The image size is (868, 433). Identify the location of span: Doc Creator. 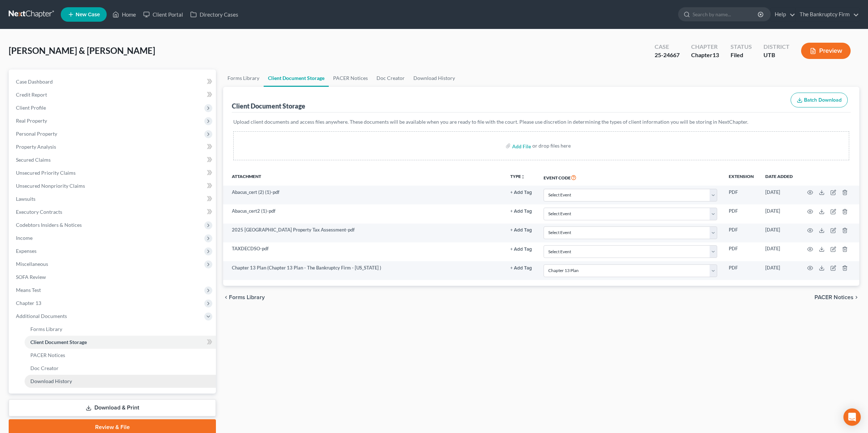
(44, 368).